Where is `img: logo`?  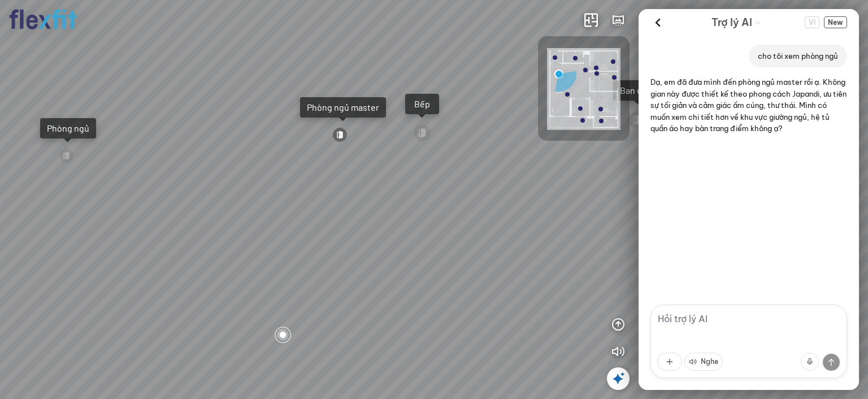
img: logo is located at coordinates (43, 19).